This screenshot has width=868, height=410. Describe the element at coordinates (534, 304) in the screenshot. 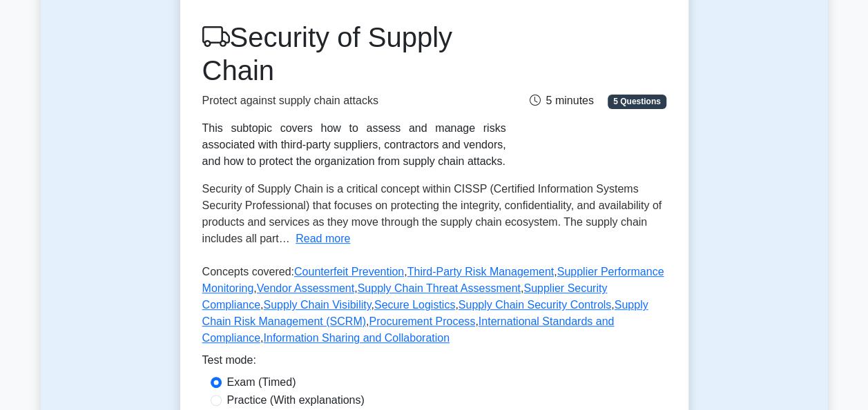

I see `a: Supply Chain Security Controls` at that location.